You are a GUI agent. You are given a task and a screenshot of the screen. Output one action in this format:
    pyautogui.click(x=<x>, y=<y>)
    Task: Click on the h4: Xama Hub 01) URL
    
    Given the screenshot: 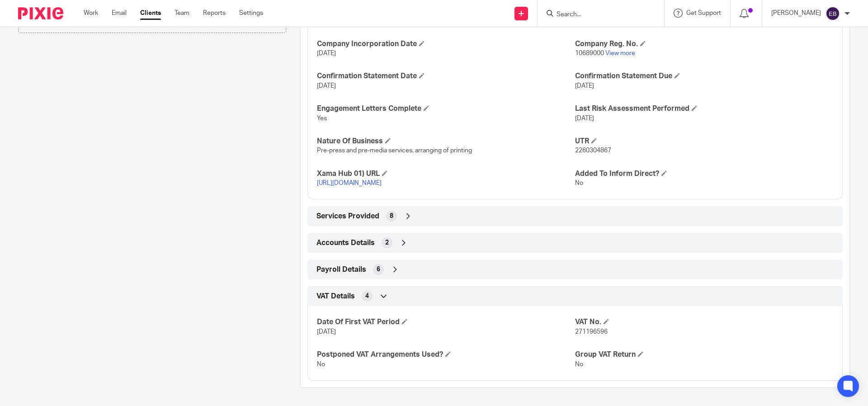 What is the action you would take?
    pyautogui.click(x=446, y=174)
    